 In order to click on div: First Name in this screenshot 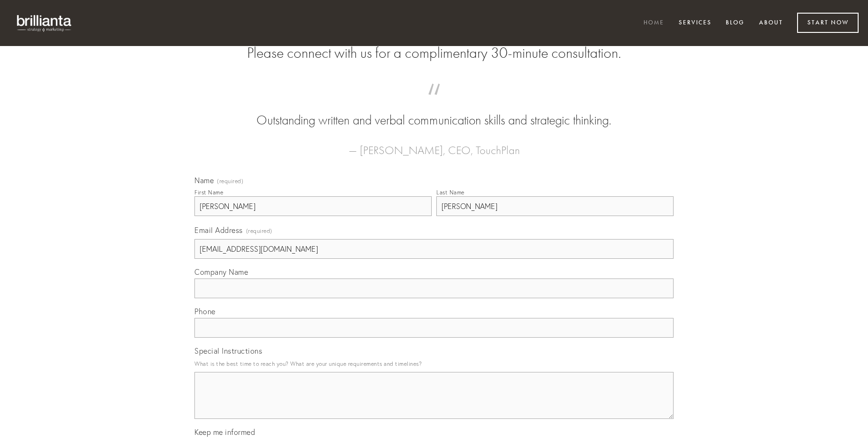, I will do `click(208, 192)`.